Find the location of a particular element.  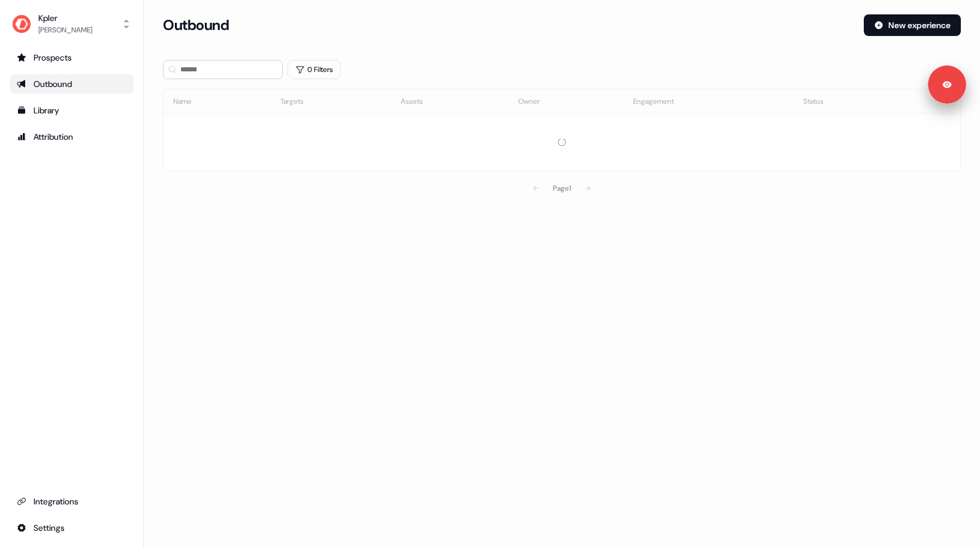

div: Integrations is located at coordinates (72, 501).